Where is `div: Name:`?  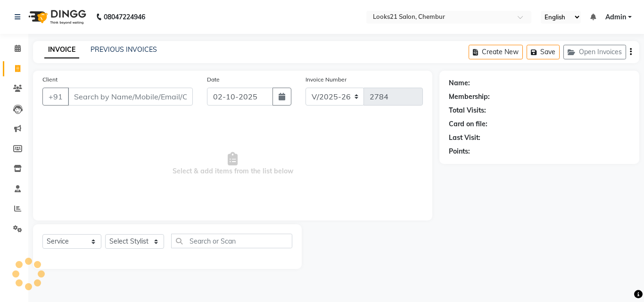 div: Name: is located at coordinates (459, 83).